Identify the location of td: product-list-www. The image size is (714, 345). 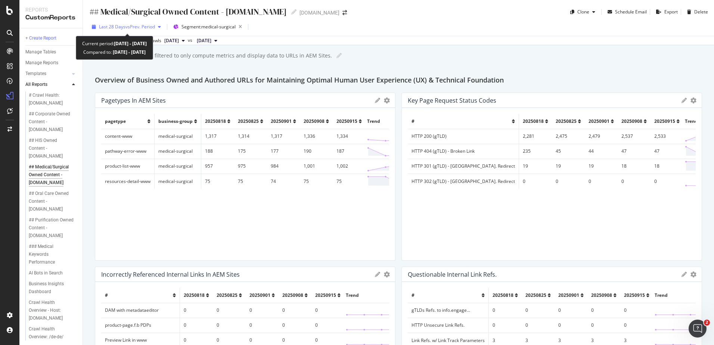
(128, 166).